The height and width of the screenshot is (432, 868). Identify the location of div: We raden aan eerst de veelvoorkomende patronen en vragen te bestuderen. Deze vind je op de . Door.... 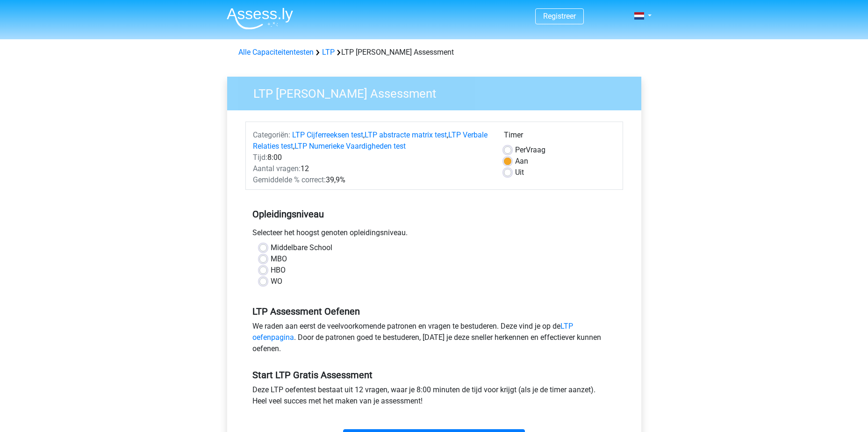
(434, 340).